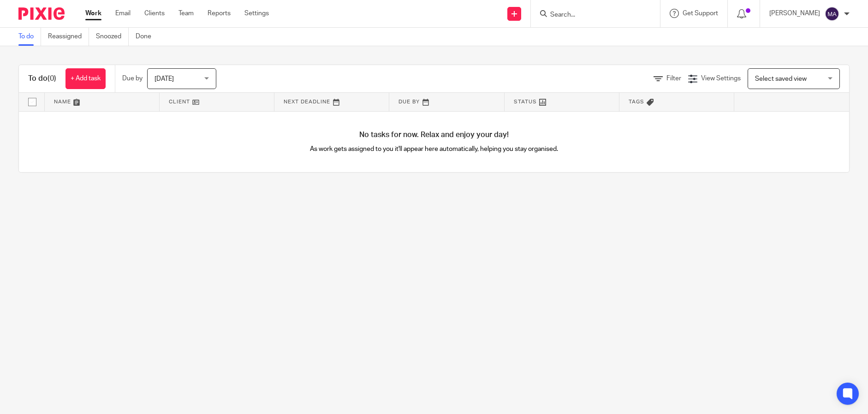 The height and width of the screenshot is (414, 868). What do you see at coordinates (434, 149) in the screenshot?
I see `p: As work gets assigned to you it'll appear here automatically, helping you stay organised.` at bounding box center [434, 149].